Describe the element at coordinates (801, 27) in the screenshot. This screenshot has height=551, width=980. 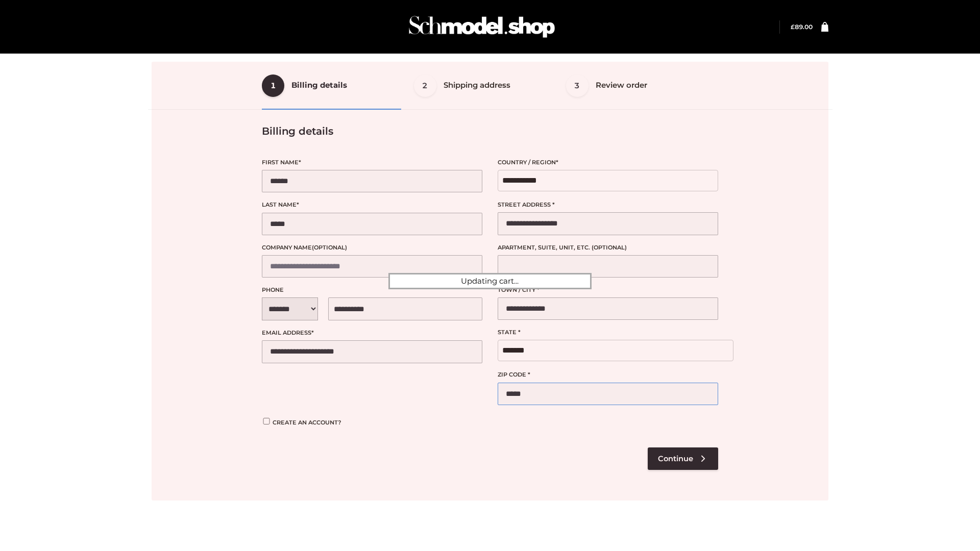
I see `a: £89.00` at that location.